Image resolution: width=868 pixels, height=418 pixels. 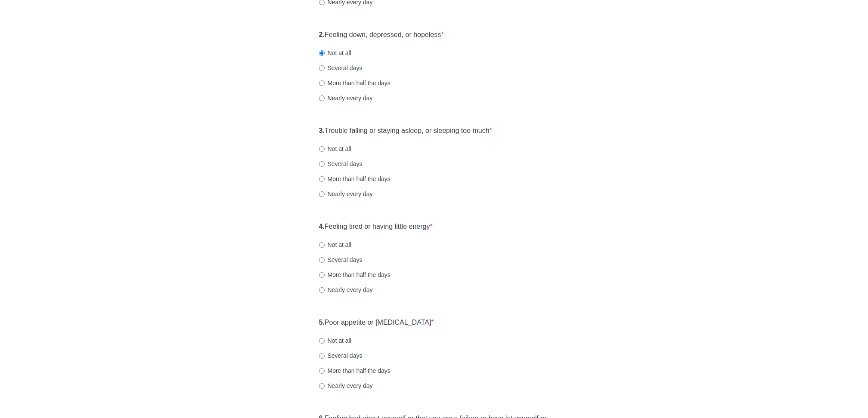 What do you see at coordinates (375, 227) in the screenshot?
I see `label: Feeling tired or having little energy` at bounding box center [375, 227].